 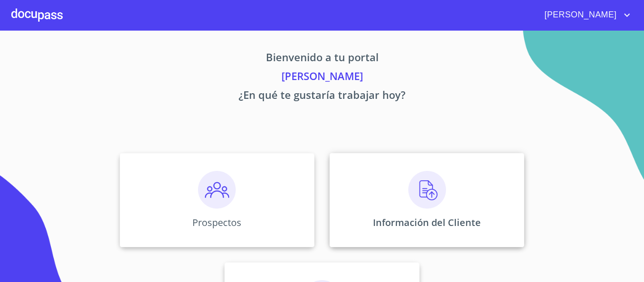 I want to click on button: account of current user, so click(x=585, y=15).